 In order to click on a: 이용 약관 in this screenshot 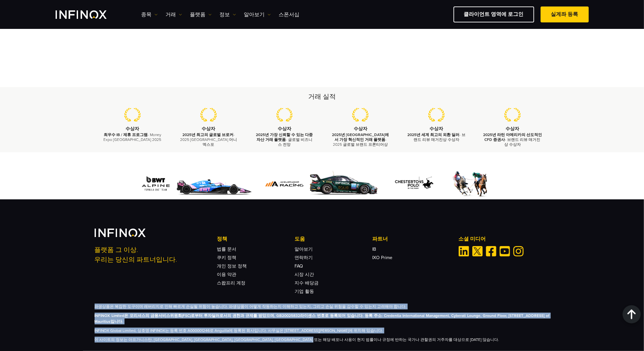, I will do `click(227, 275)`.